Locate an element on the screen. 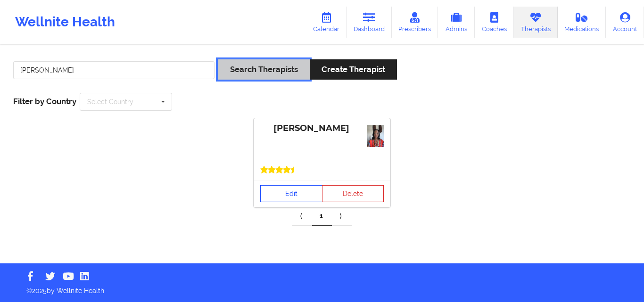 This screenshot has width=644, height=302. a: Previous item is located at coordinates (302, 216).